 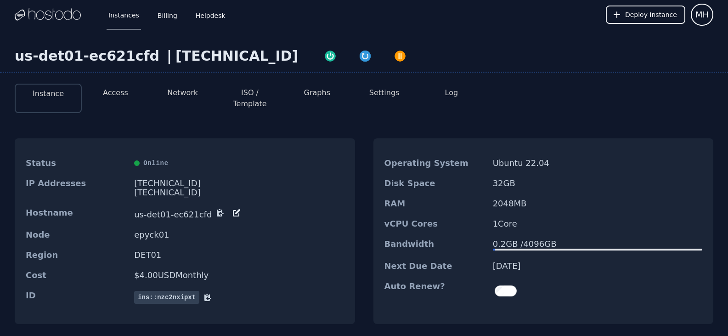 I want to click on dd: us-det01-ec621cfd, so click(x=239, y=214).